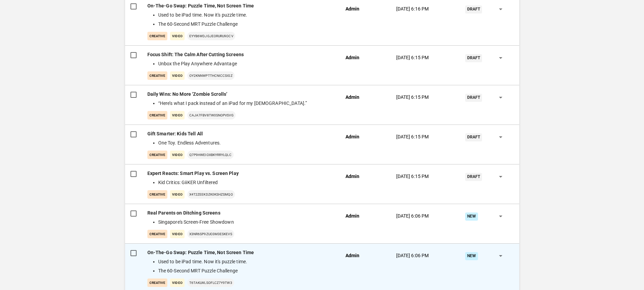 The height and width of the screenshot is (290, 644). What do you see at coordinates (210, 155) in the screenshot?
I see `p: q7P9HwEIOXbkyRrYlQLC` at bounding box center [210, 155].